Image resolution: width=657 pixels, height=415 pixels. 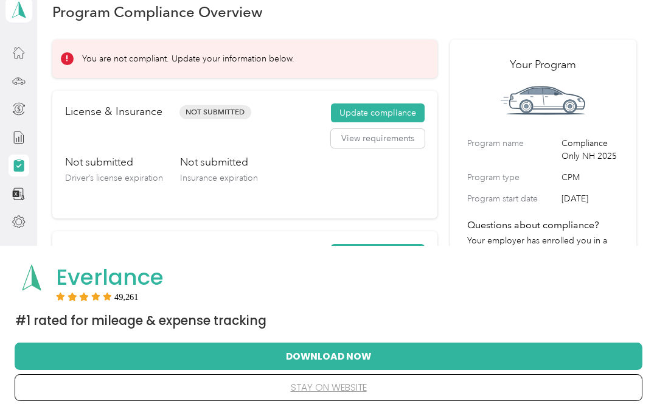 I want to click on h2: Your Program, so click(x=544, y=65).